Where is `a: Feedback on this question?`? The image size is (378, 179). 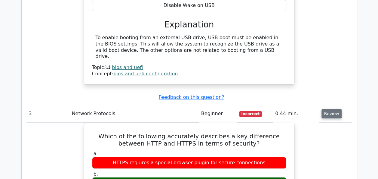 a: Feedback on this question? is located at coordinates (191, 97).